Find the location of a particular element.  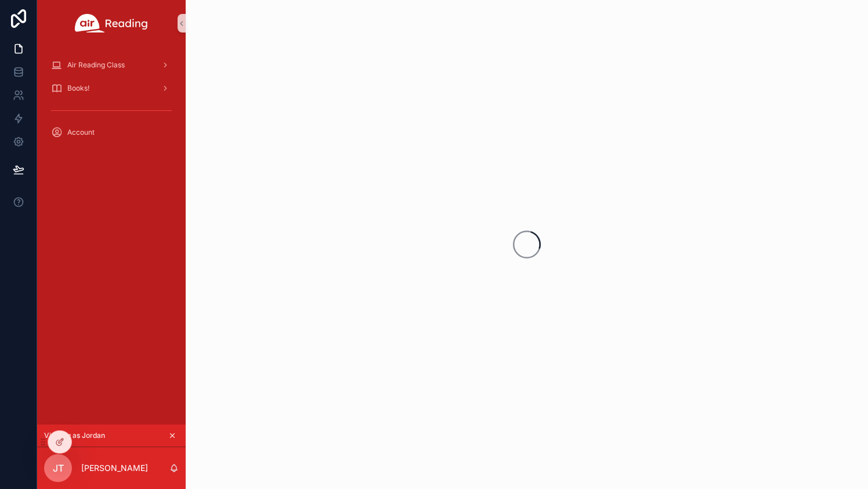

span: Books! is located at coordinates (78, 89).